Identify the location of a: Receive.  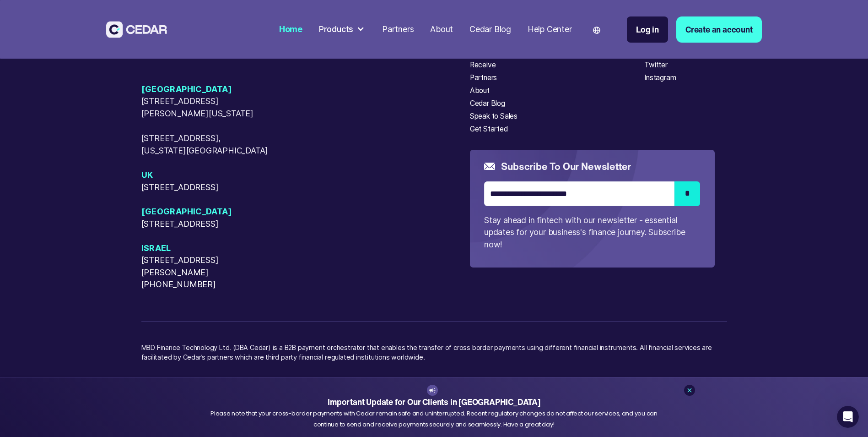
(482, 65).